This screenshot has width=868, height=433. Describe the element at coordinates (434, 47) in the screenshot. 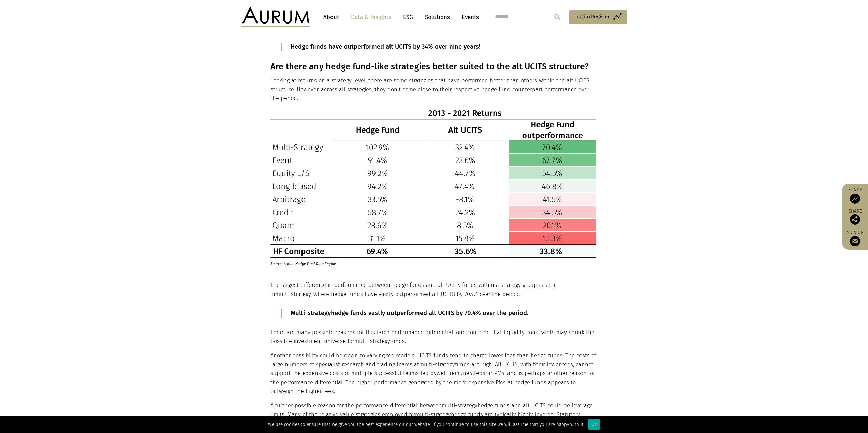

I see `p: Hedge funds have outperformed alt UCITS by 34% over nine years!` at that location.